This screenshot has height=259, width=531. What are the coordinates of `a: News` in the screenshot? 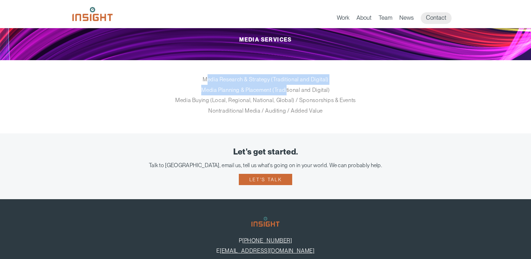 It's located at (406, 19).